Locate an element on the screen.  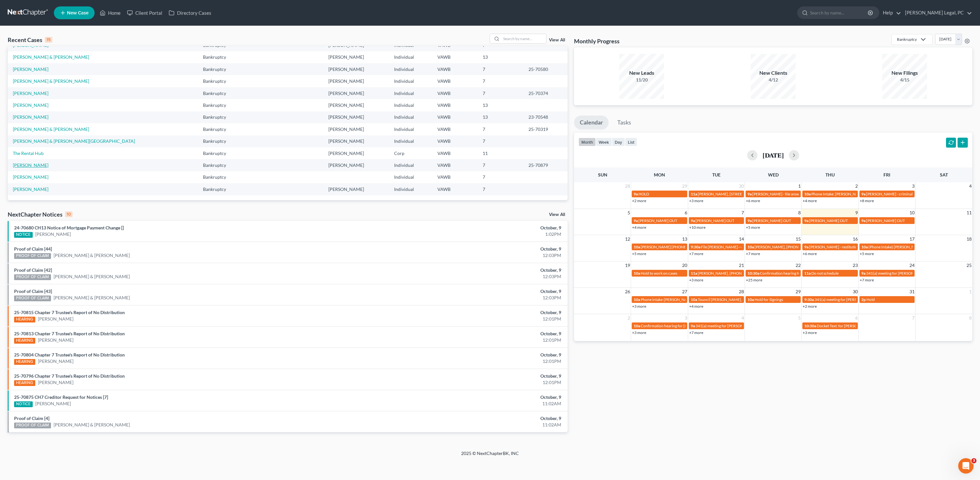
span: Sun is located at coordinates (603, 174).